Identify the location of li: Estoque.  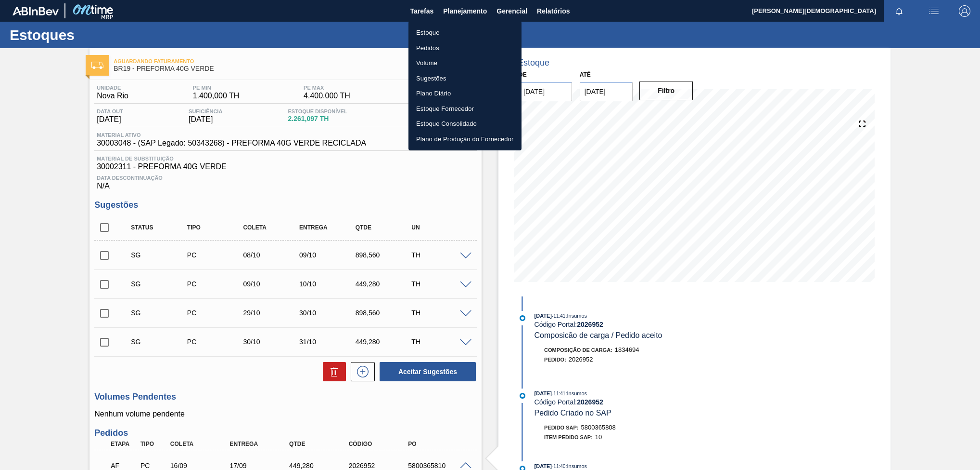
(465, 32).